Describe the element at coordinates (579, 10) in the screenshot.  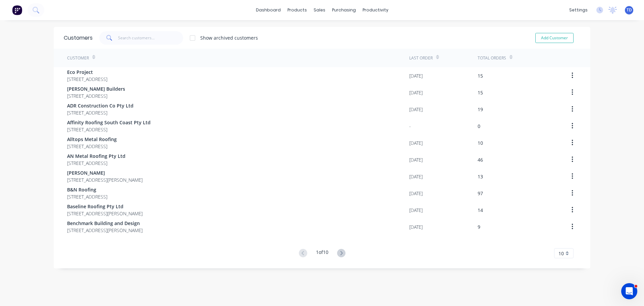
I see `div: settings` at that location.